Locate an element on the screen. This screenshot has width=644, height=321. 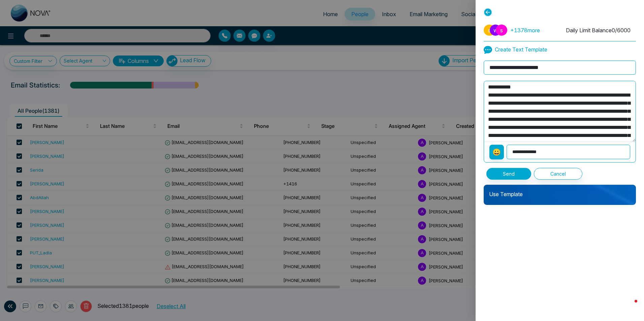
p: Create Text Template is located at coordinates (515, 49).